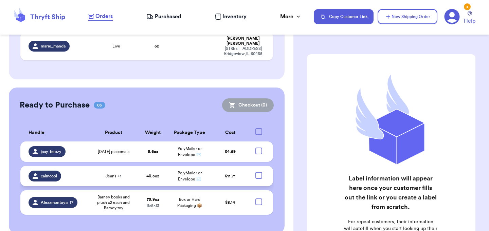 The width and height of the screenshot is (489, 231). I want to click on span: Alexxmontoya_17, so click(57, 203).